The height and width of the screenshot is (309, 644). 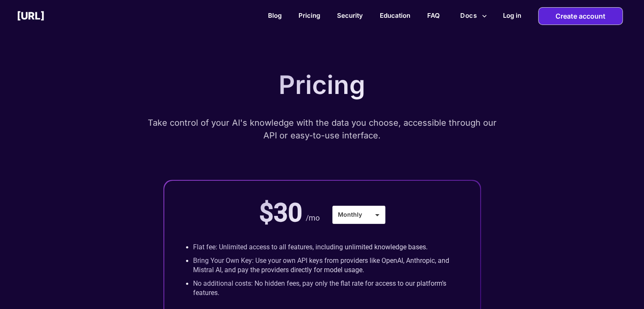 I want to click on p: Flat fee: Unlimited access to all features, including unlimited knowledge bases., so click(x=310, y=247).